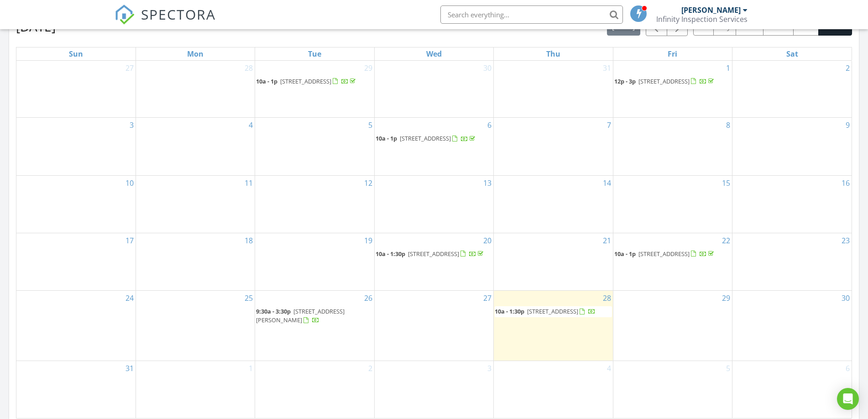 This screenshot has height=419, width=868. Describe the element at coordinates (607, 241) in the screenshot. I see `a: Go to August 21, 2025` at that location.